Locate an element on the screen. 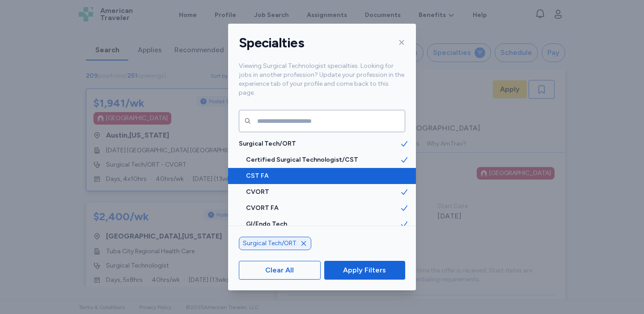 Image resolution: width=644 pixels, height=314 pixels. button: Apply Filters is located at coordinates (364, 270).